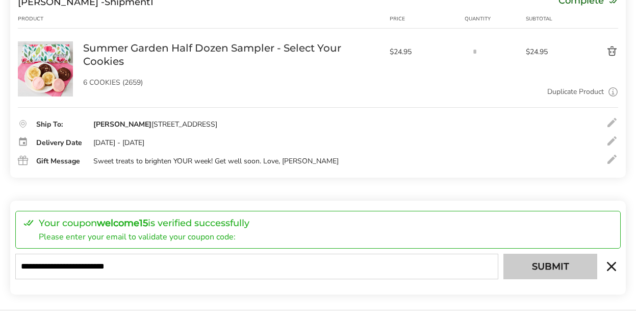  Describe the element at coordinates (575, 92) in the screenshot. I see `a: Duplicate Product` at that location.